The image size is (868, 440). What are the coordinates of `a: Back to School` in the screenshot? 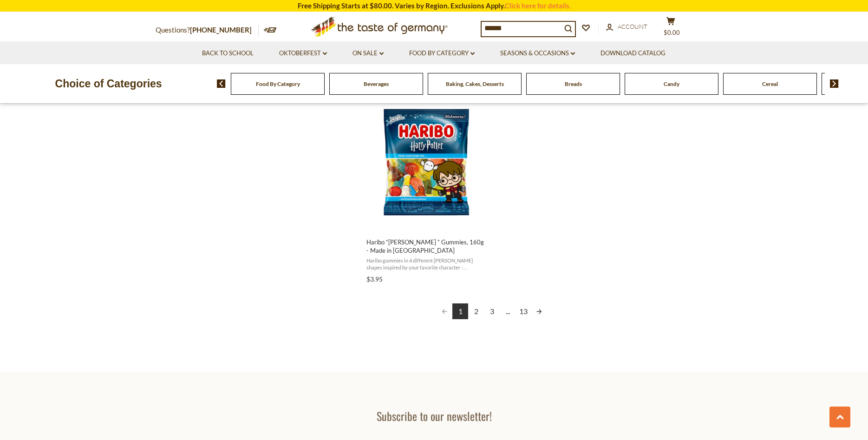 It's located at (228, 53).